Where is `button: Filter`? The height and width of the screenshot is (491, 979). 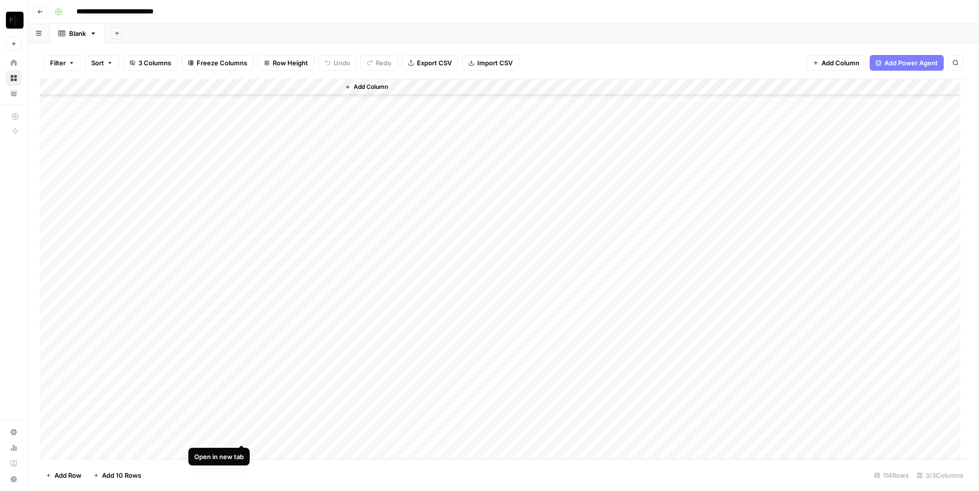 button: Filter is located at coordinates (62, 63).